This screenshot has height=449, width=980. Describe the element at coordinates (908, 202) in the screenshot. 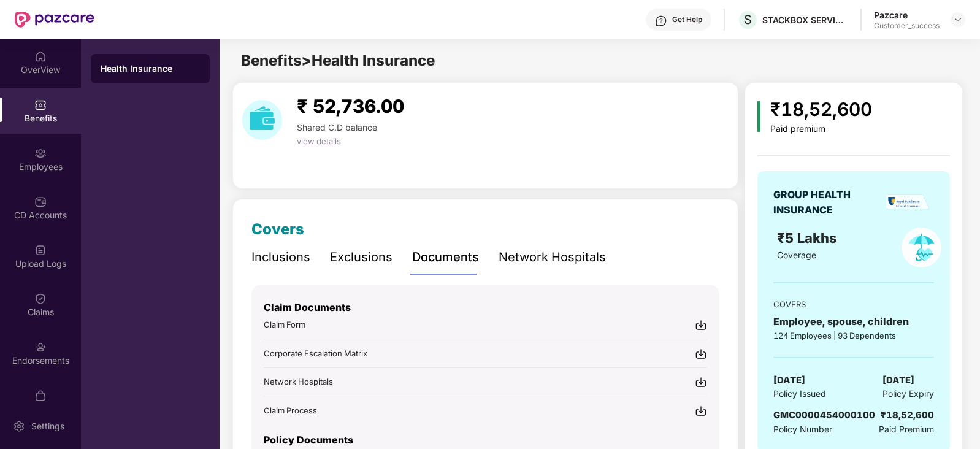

I see `img: insurerLogo` at that location.